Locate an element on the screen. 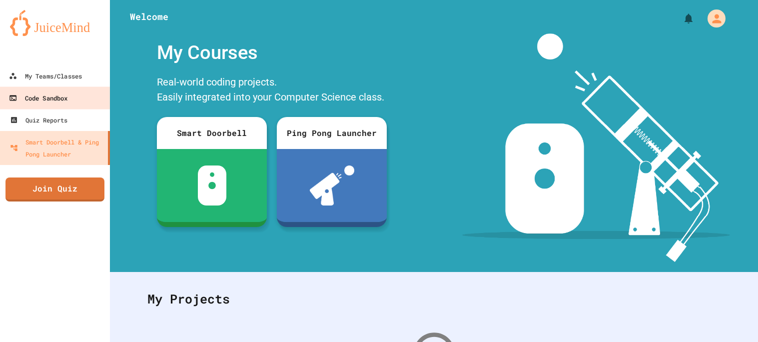 Image resolution: width=758 pixels, height=342 pixels. img: logo-orange.svg is located at coordinates (55, 23).